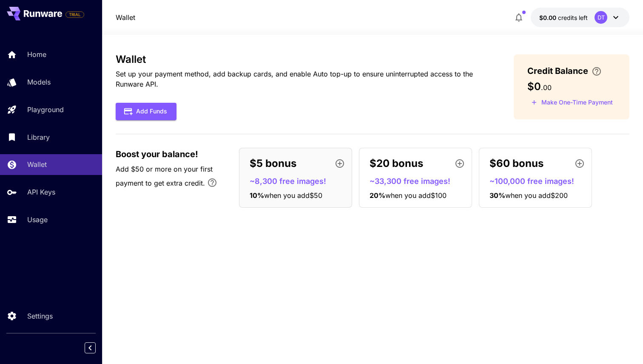 The image size is (643, 364). Describe the element at coordinates (75, 14) in the screenshot. I see `span: Add your payment card to enable full platform functionality.` at that location.